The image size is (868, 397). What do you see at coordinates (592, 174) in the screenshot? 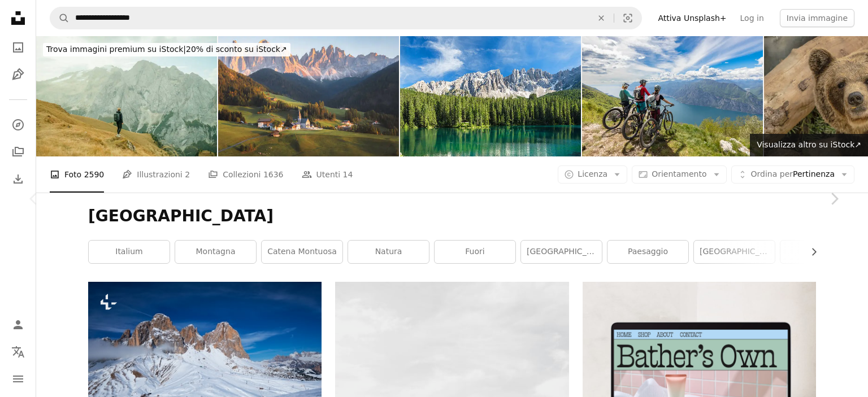
I see `button: Licenza` at bounding box center [592, 174].